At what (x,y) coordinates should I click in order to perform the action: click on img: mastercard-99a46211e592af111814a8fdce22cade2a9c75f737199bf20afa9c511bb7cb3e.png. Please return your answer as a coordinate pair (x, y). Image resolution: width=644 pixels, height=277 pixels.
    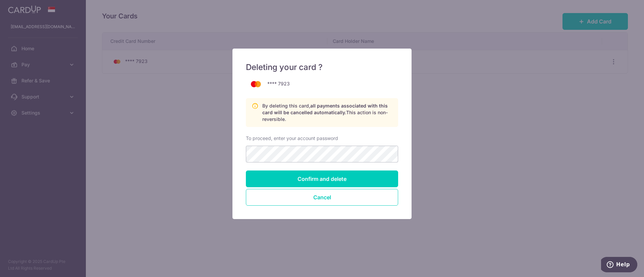
    Looking at the image, I should click on (256, 84).